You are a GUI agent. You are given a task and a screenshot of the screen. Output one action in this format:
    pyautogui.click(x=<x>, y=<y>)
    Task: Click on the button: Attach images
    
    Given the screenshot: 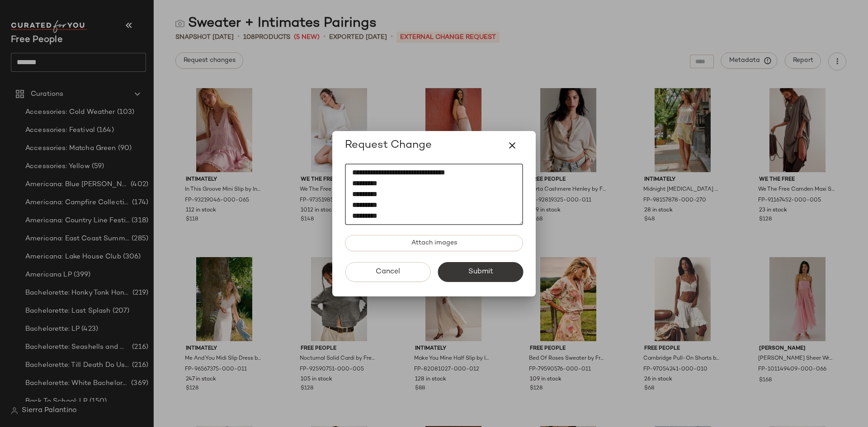 What is the action you would take?
    pyautogui.click(x=434, y=244)
    